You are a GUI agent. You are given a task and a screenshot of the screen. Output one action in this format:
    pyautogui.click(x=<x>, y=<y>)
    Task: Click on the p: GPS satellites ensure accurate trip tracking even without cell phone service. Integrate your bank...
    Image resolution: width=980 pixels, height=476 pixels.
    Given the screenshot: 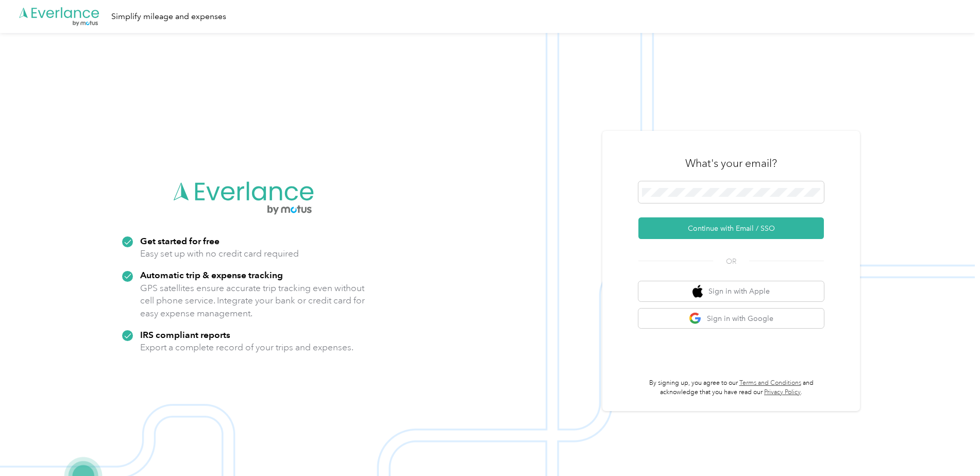 What is the action you would take?
    pyautogui.click(x=253, y=301)
    